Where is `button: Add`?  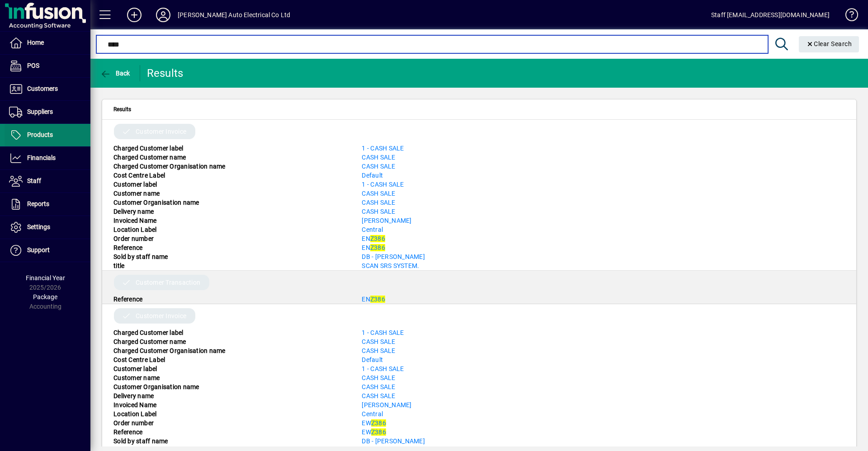
button: Add is located at coordinates (134, 15).